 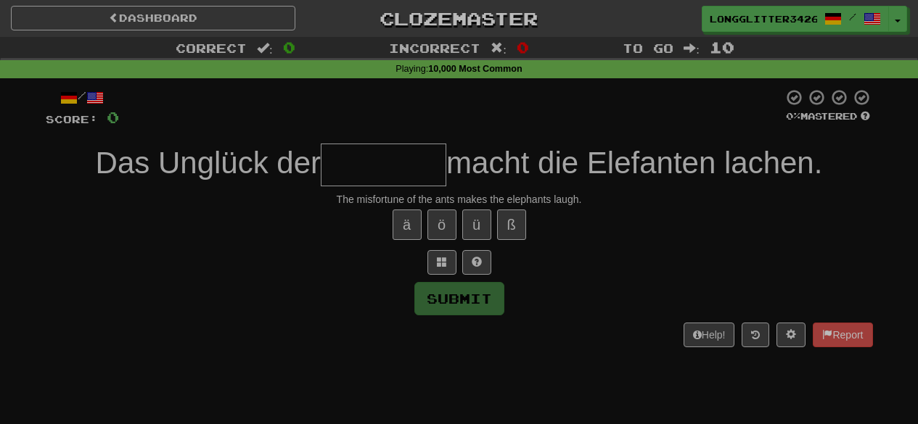 What do you see at coordinates (648, 48) in the screenshot?
I see `span: To go` at bounding box center [648, 48].